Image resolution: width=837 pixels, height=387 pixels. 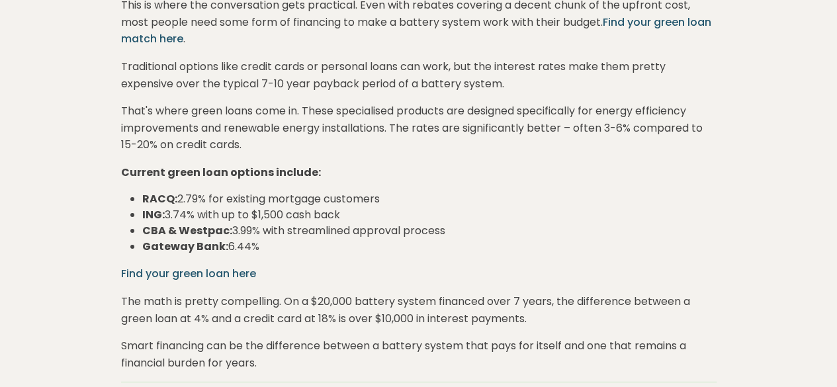 I want to click on strong: Current green loan options include:, so click(x=221, y=172).